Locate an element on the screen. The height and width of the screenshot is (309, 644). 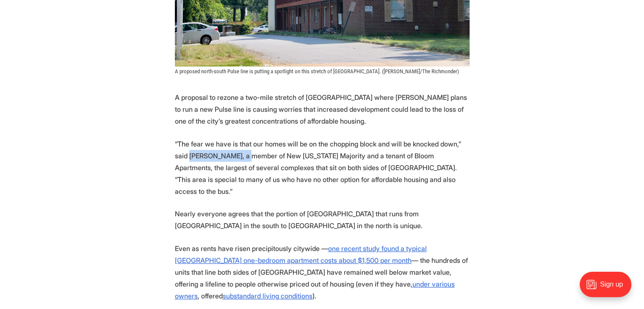
a: under various owners is located at coordinates (314, 290).